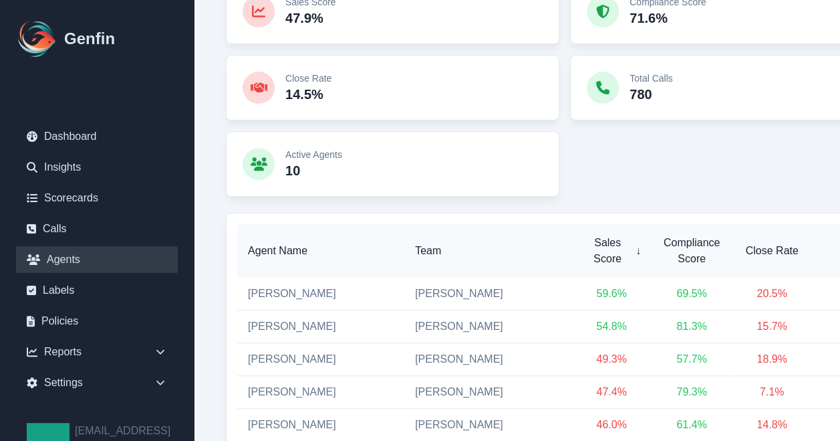  What do you see at coordinates (308, 78) in the screenshot?
I see `p: Close Rate` at bounding box center [308, 78].